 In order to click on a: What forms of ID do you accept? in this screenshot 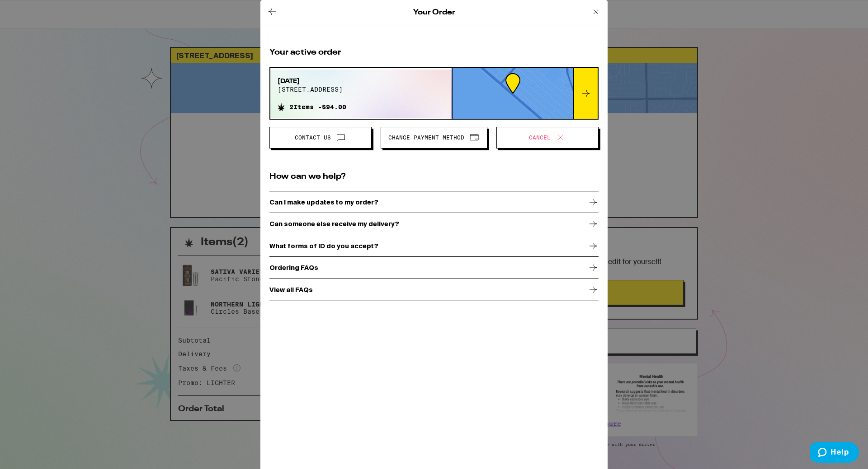, I will do `click(434, 246)`.